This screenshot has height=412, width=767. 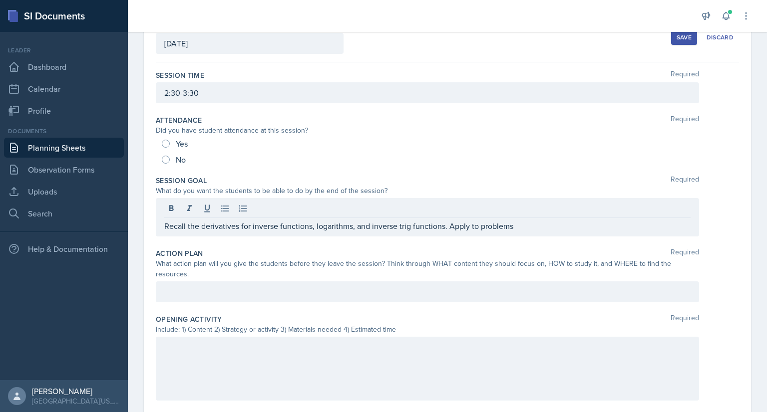 What do you see at coordinates (64, 148) in the screenshot?
I see `a: Planning Sheets` at bounding box center [64, 148].